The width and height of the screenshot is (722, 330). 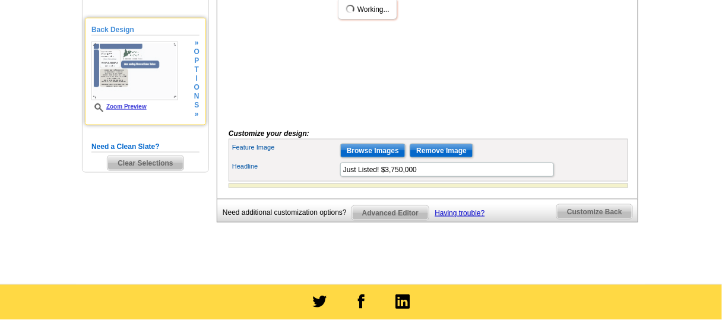 I want to click on i: Customize your design:, so click(x=269, y=134).